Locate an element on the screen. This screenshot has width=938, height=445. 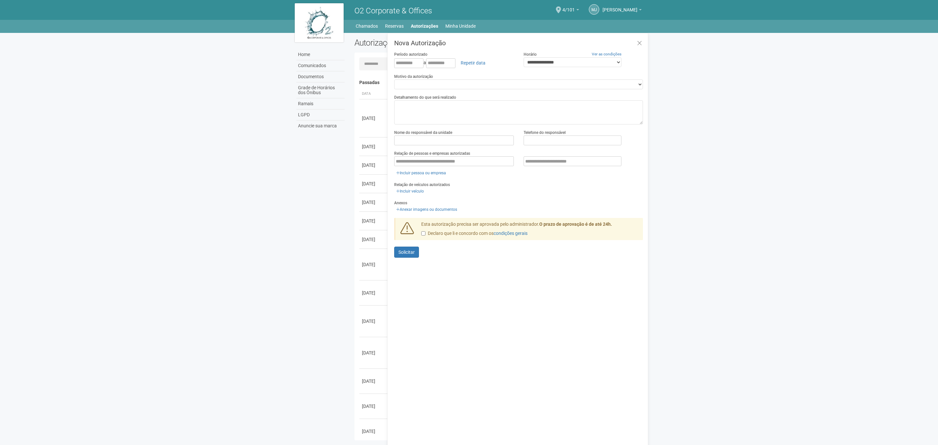
div: a is located at coordinates (454, 63).